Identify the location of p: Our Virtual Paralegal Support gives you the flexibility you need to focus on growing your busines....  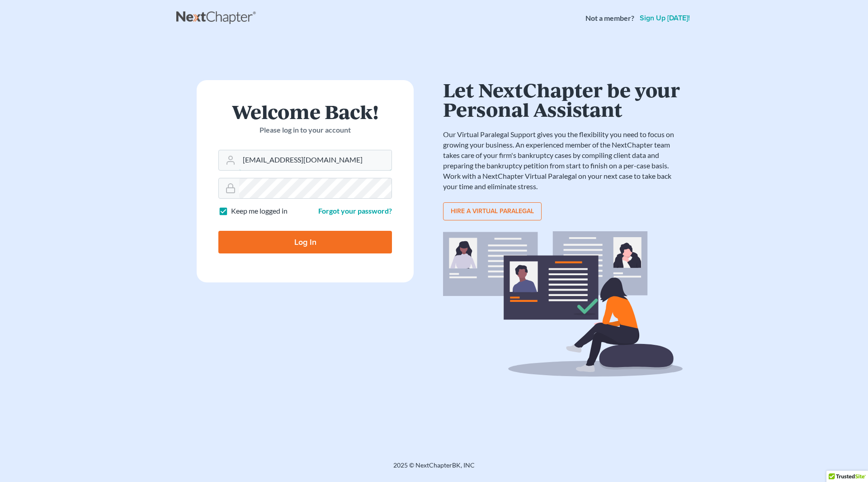
(563, 160).